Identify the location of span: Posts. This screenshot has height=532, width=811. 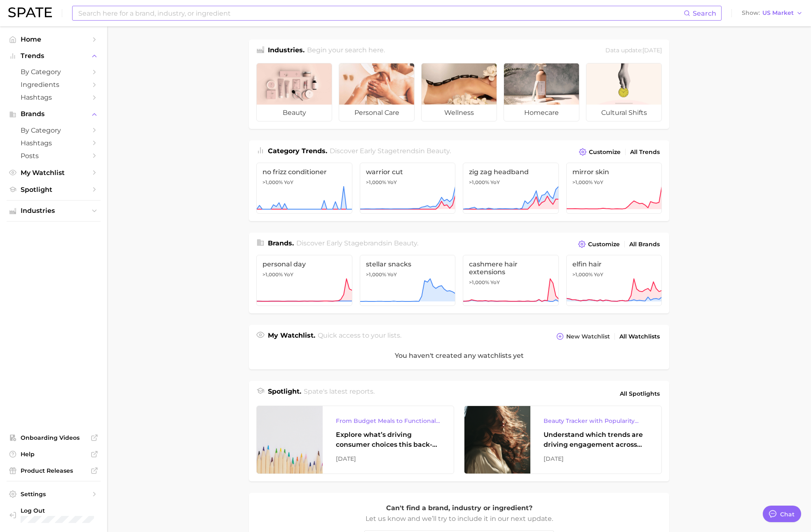
(53, 155).